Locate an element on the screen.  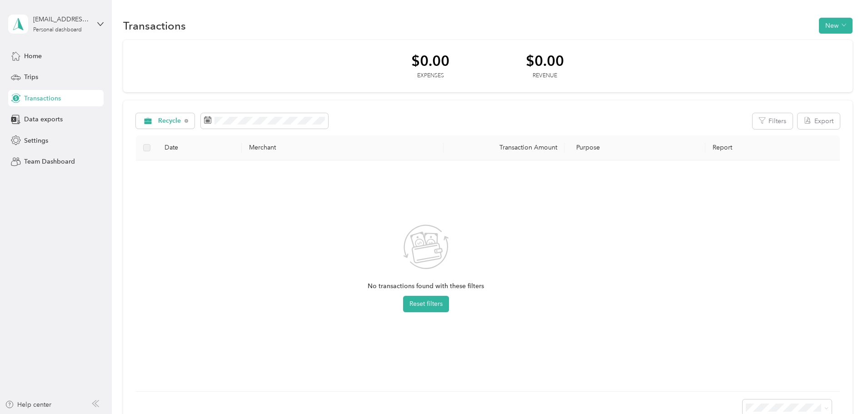
button: Export is located at coordinates (819, 121).